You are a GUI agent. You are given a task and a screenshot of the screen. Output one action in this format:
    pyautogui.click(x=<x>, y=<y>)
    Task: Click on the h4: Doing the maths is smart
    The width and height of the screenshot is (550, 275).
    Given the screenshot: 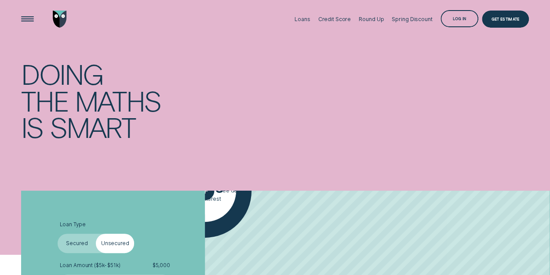 What is the action you would take?
    pyautogui.click(x=104, y=100)
    